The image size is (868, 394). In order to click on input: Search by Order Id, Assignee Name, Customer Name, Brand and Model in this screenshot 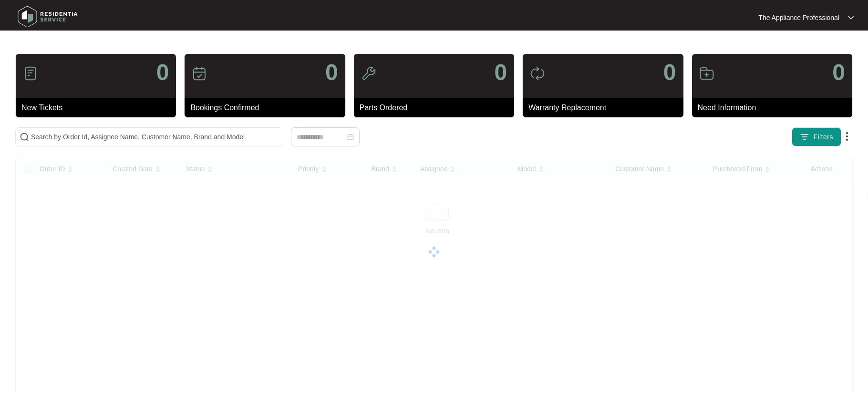, I will do `click(155, 137)`.